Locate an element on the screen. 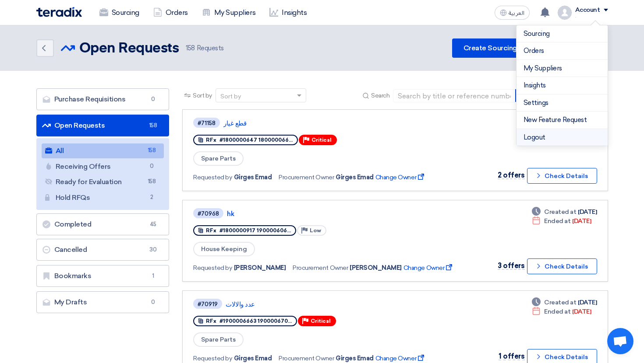 The width and height of the screenshot is (644, 363). img: Teradix logo is located at coordinates (59, 12).